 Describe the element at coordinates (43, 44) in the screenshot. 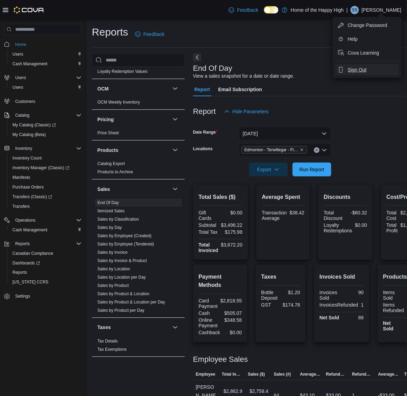

I see `button: Home` at that location.